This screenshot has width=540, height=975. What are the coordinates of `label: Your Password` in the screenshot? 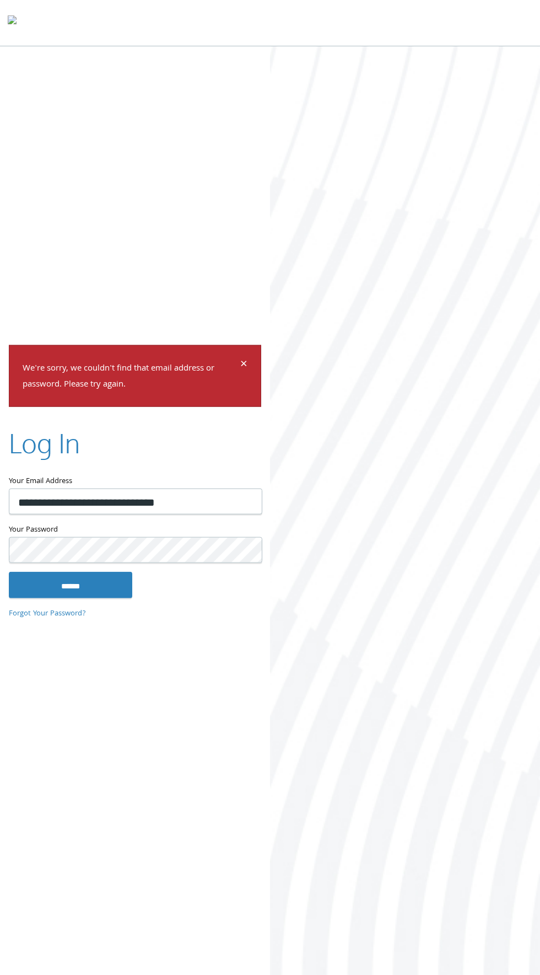 It's located at (135, 529).